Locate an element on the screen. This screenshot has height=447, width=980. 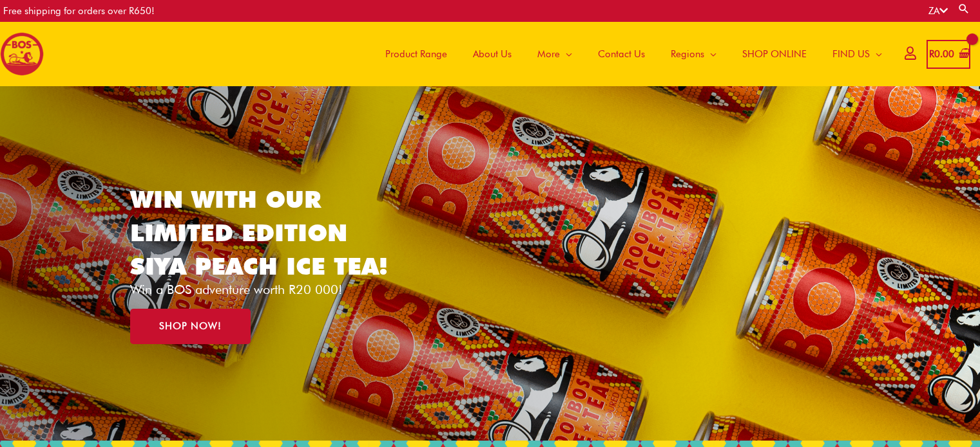
a: Product Range is located at coordinates (416, 54).